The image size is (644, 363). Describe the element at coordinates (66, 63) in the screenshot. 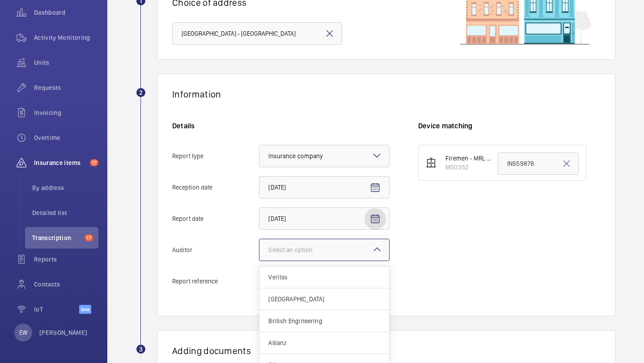

I see `span: Units` at that location.